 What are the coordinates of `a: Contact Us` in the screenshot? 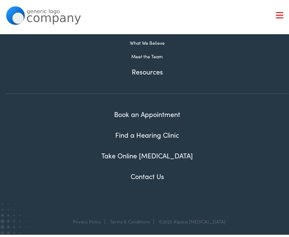 It's located at (147, 174).